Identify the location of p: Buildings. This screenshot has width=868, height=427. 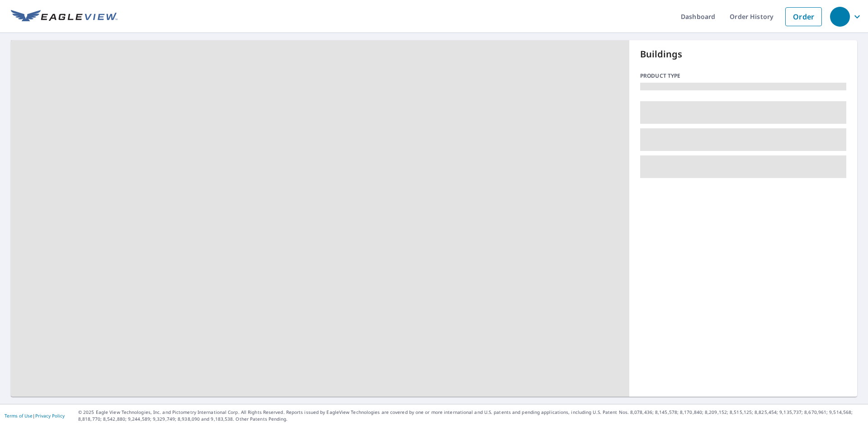
(743, 54).